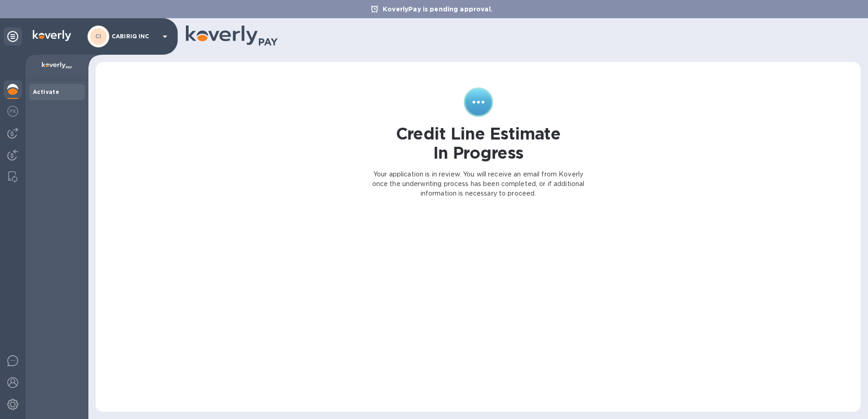 The width and height of the screenshot is (868, 419). Describe the element at coordinates (46, 92) in the screenshot. I see `b: Activate` at that location.